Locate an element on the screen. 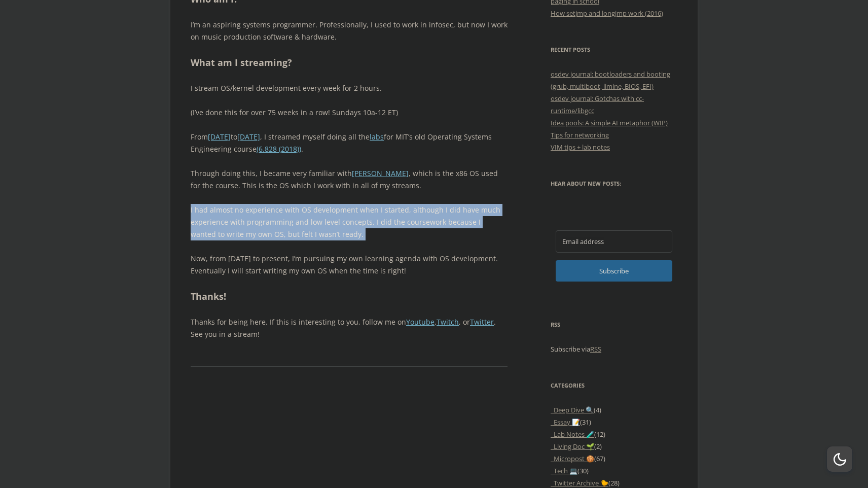  span: Subscribe is located at coordinates (614, 271).